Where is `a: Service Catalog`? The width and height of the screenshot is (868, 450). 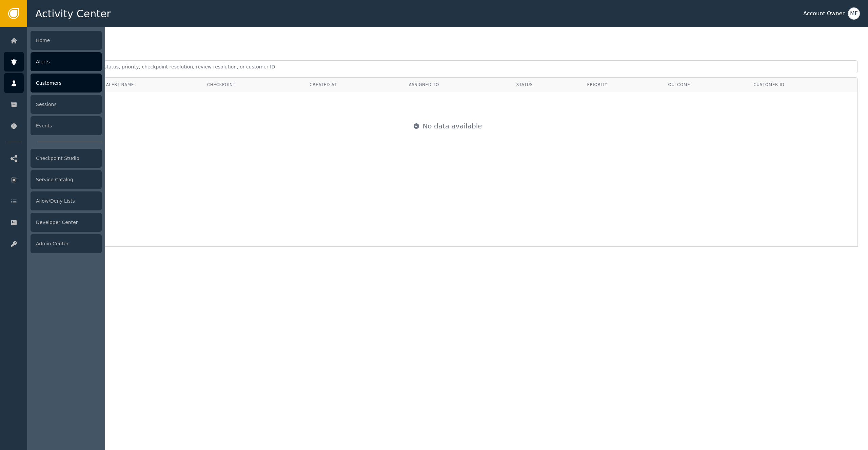
a: Service Catalog is located at coordinates (53, 179).